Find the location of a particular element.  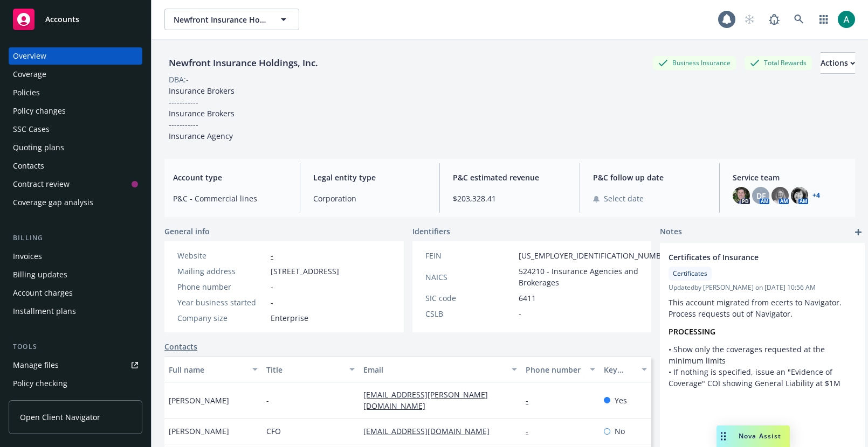

a: Overview is located at coordinates (76, 56).